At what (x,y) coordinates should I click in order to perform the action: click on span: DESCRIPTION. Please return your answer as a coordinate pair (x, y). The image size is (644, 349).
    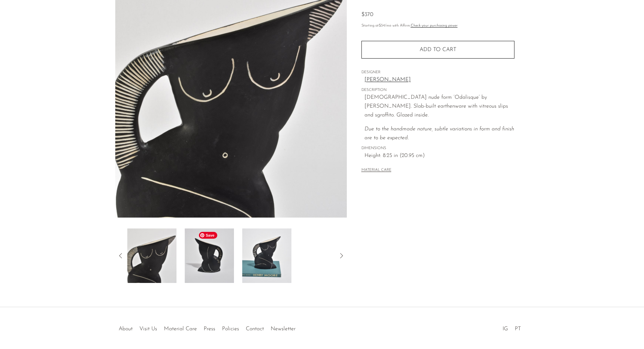
    Looking at the image, I should click on (438, 91).